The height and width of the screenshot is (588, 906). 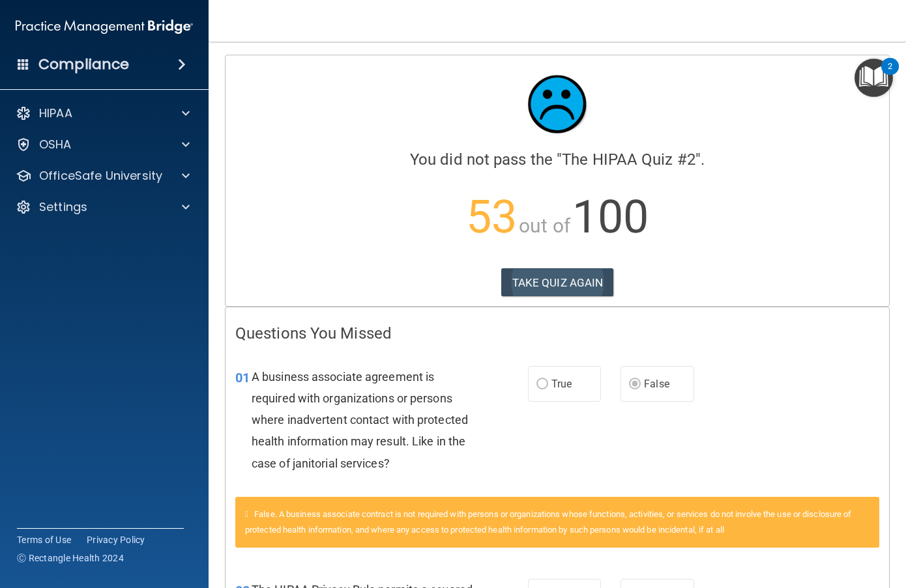 I want to click on h4: Questions You Missed, so click(x=557, y=333).